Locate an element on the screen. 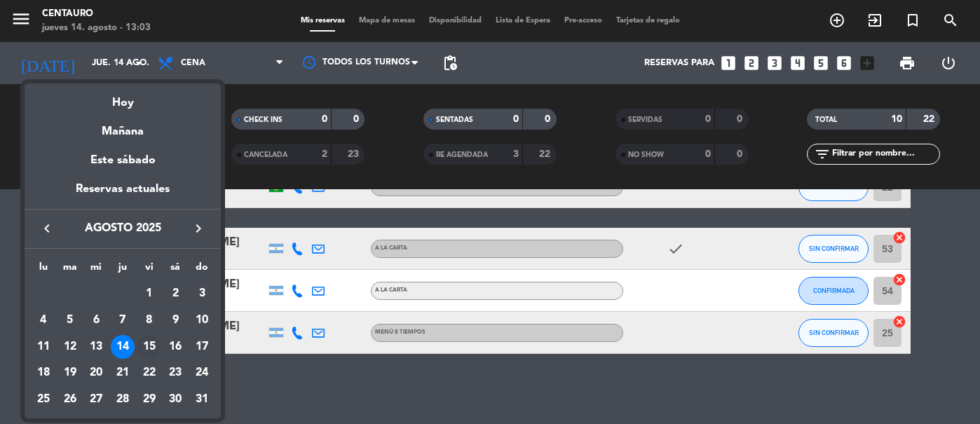 The width and height of the screenshot is (980, 424). td: 7 de agosto de 2025 is located at coordinates (123, 321).